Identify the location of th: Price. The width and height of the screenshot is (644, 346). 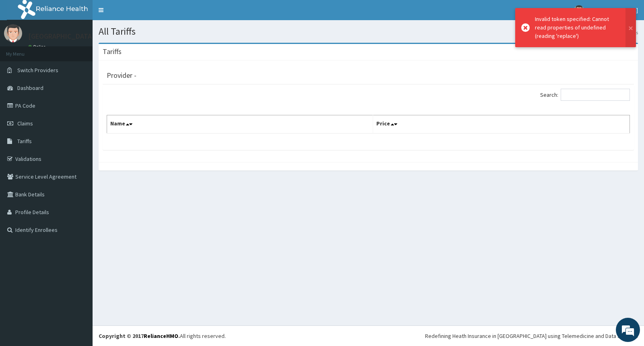
(502, 124).